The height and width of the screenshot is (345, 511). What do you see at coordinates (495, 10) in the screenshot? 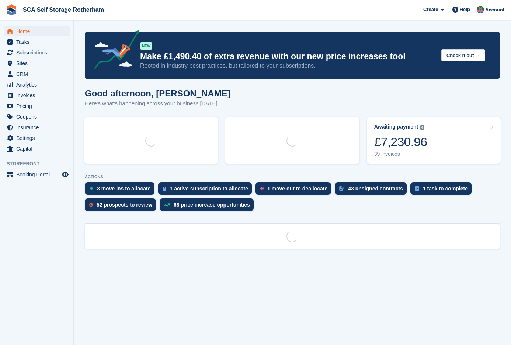
I see `span: Account` at bounding box center [495, 10].